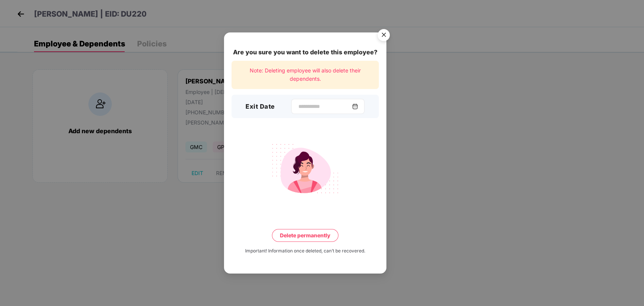 This screenshot has width=644, height=306. What do you see at coordinates (305, 75) in the screenshot?
I see `div: Note: Deleting employee will also delete their dependents.` at bounding box center [305, 75].